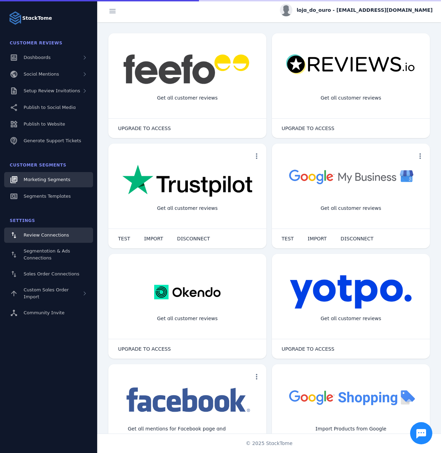 Image resolution: width=441 pixels, height=453 pixels. What do you see at coordinates (50, 107) in the screenshot?
I see `span: Publish to Social Media` at bounding box center [50, 107].